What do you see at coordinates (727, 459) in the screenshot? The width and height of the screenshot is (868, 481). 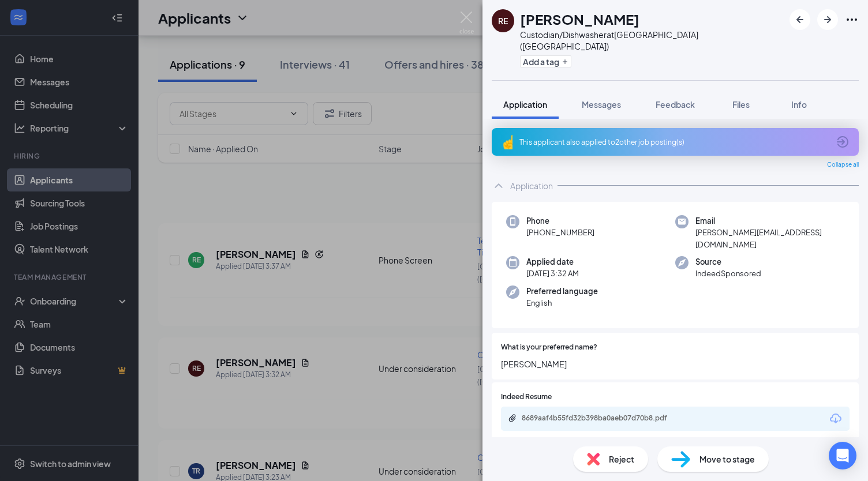 I see `span: Move to stage` at bounding box center [727, 459].